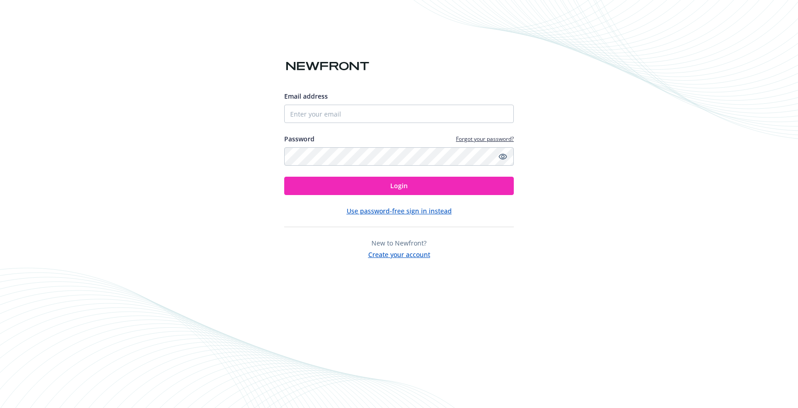 This screenshot has height=408, width=798. I want to click on button: Login, so click(399, 186).